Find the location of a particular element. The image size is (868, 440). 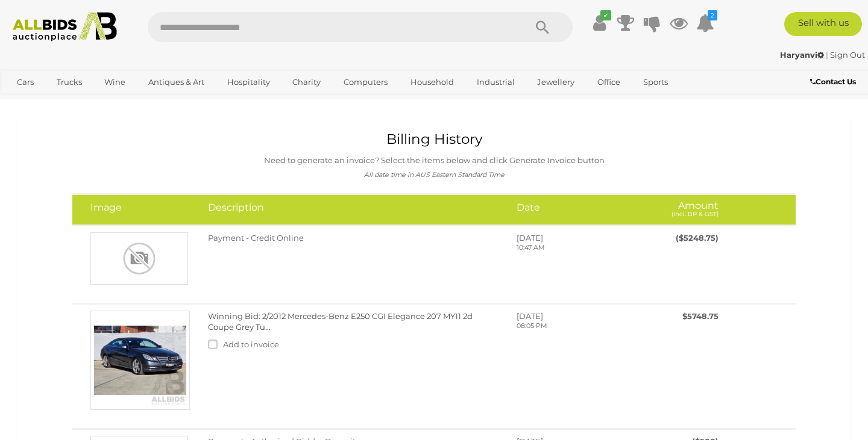

a: Sell with us is located at coordinates (822, 24).